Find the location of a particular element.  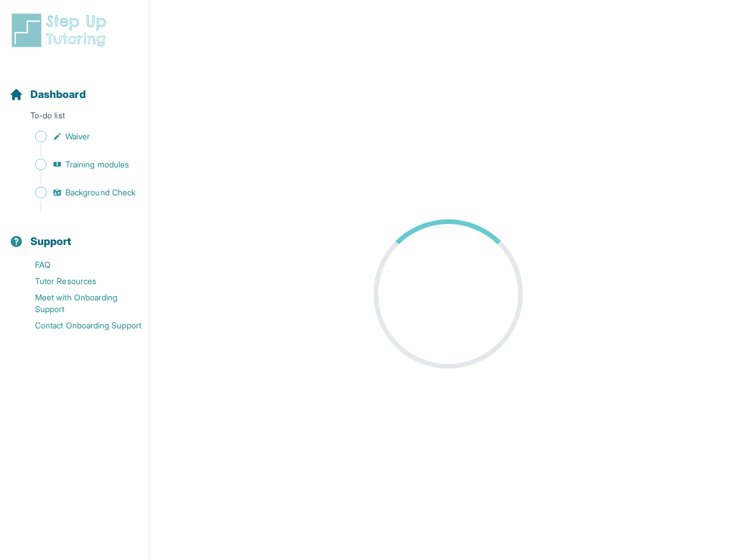

span: Dashboard is located at coordinates (57, 94).